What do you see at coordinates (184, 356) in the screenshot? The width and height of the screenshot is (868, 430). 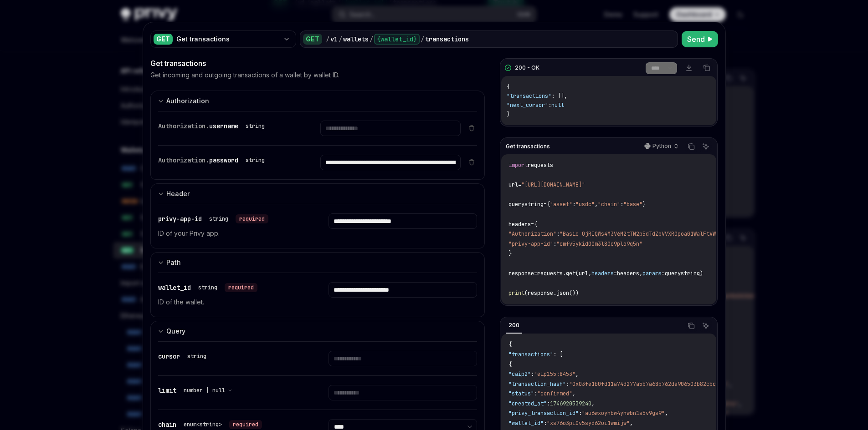 I see `div: cursor` at bounding box center [184, 356].